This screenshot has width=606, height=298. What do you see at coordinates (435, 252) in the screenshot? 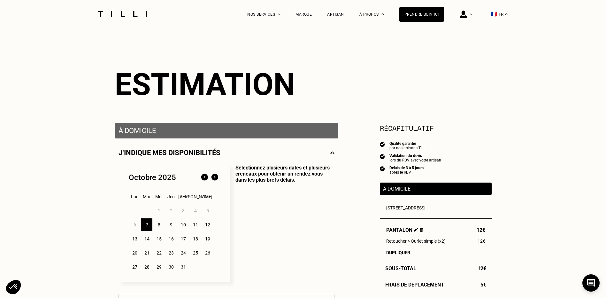
I see `div: Dupliquer` at bounding box center [435, 252].